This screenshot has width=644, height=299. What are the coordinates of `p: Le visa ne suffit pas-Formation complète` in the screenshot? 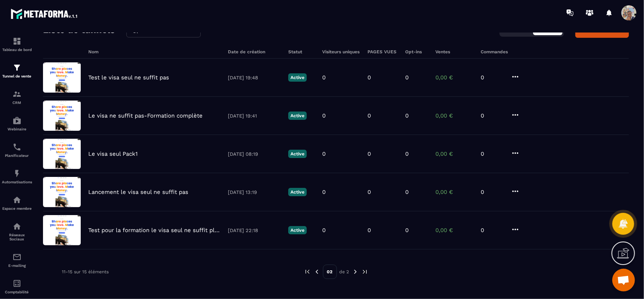 It's located at (145, 116).